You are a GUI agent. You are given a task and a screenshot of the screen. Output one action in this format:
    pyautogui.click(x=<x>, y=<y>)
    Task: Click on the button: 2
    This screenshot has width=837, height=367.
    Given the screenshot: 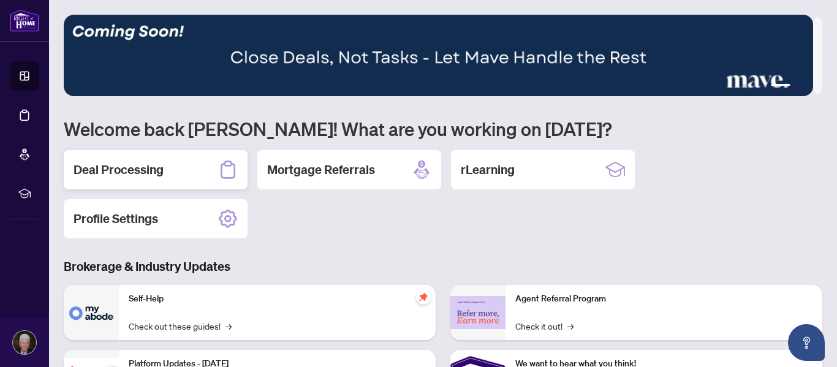 What is the action you would take?
    pyautogui.click(x=754, y=86)
    